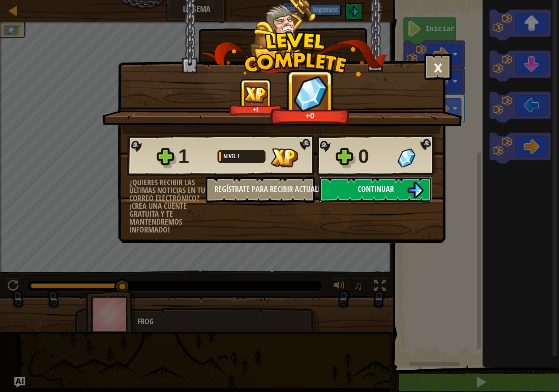  Describe the element at coordinates (168, 206) in the screenshot. I see `div: ¿Quieres recibir las últimas noticias en tu correo electrónico? ¡Crea una cuente gratuita y te ma...` at that location.